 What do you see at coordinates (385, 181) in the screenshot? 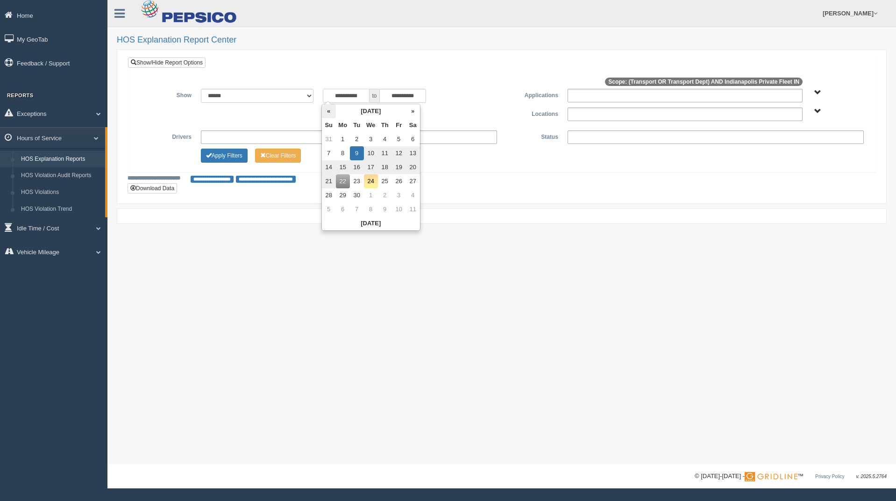
I see `td: 25` at bounding box center [385, 181].